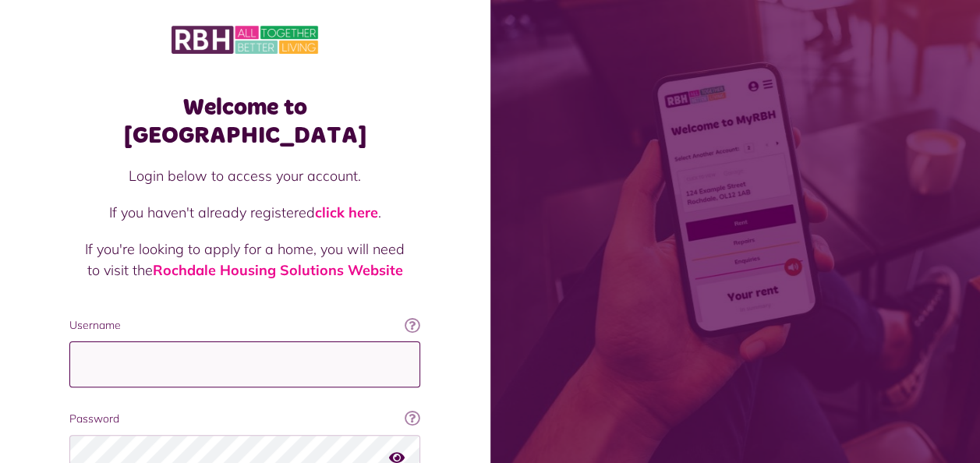  I want to click on a: click here, so click(346, 212).